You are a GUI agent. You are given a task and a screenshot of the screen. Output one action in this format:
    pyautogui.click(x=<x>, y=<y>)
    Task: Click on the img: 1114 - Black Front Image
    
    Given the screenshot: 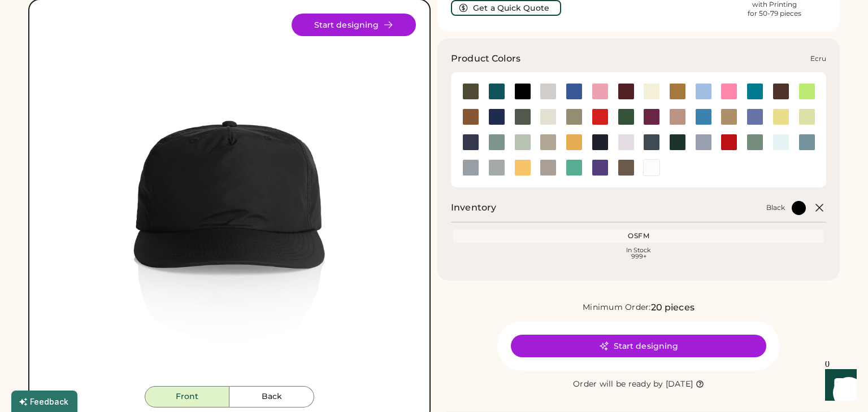 What is the action you would take?
    pyautogui.click(x=230, y=200)
    